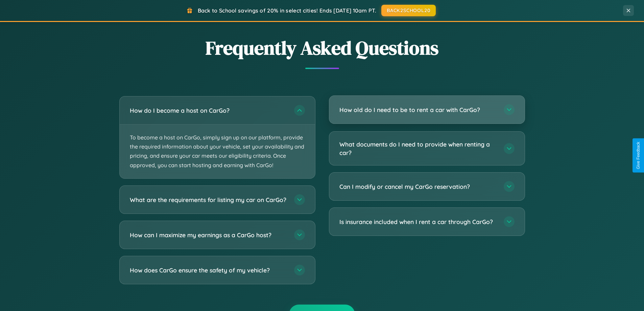  What do you see at coordinates (209, 234) in the screenshot?
I see `h3: How can I maximize my earnings as a CarGo host?` at bounding box center [209, 234].